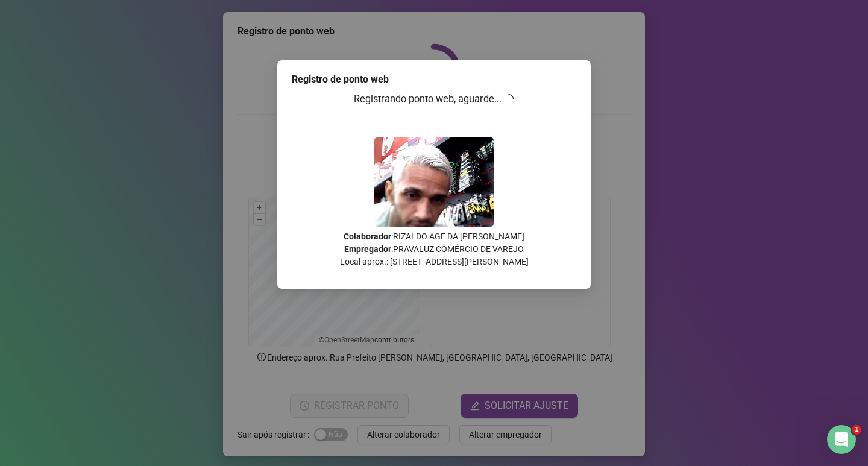 The width and height of the screenshot is (868, 466). What do you see at coordinates (434, 79) in the screenshot?
I see `div: Registro de ponto web` at bounding box center [434, 79].